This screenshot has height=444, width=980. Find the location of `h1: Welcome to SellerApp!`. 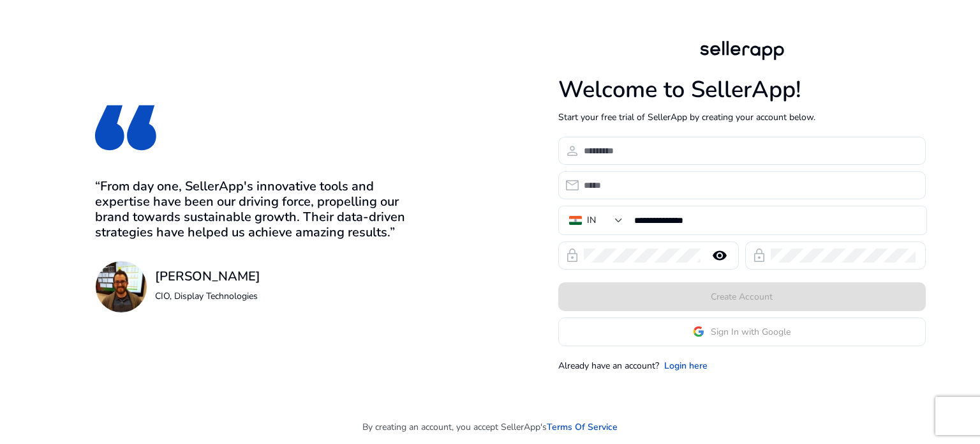

h1: Welcome to SellerApp! is located at coordinates (742, 89).